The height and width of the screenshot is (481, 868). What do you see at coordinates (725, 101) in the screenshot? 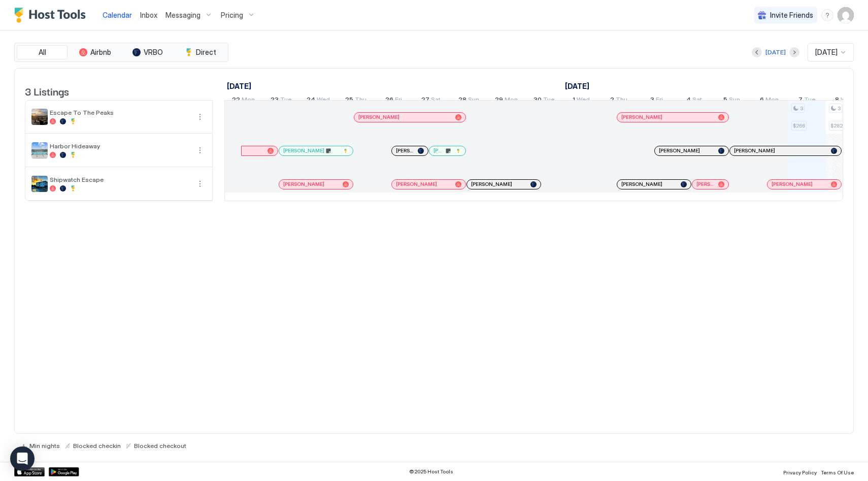
I see `span: 5` at bounding box center [725, 101].